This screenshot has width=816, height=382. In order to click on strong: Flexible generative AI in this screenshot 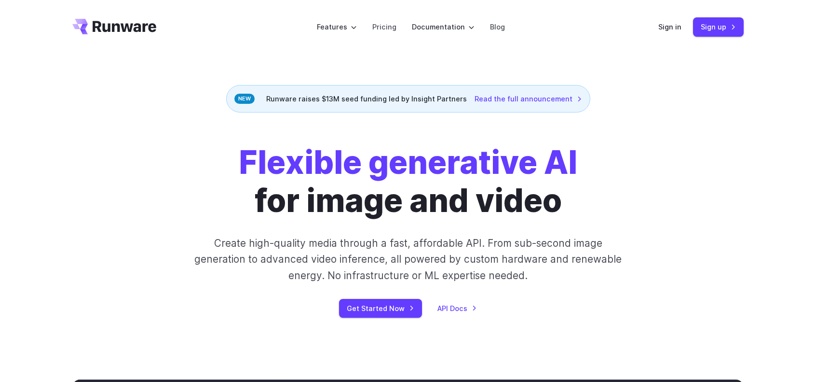, I will do `click(408, 162)`.